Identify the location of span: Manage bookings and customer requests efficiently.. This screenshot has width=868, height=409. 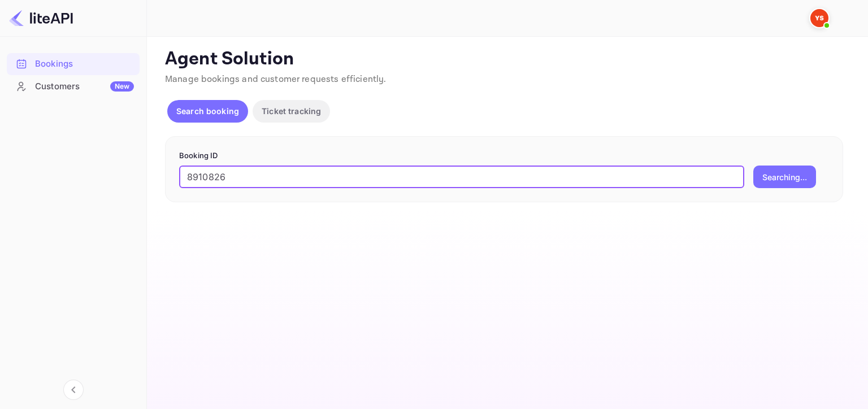
(276, 79).